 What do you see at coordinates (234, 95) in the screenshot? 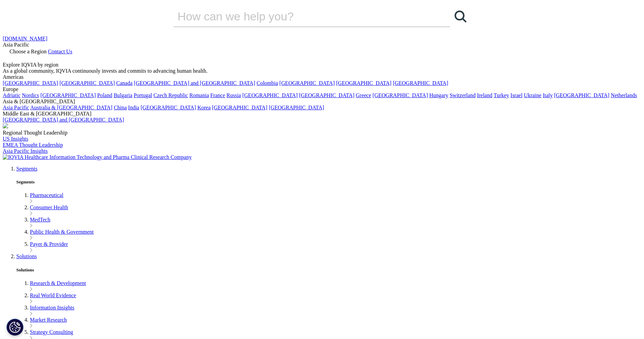
I see `a: Russia` at bounding box center [234, 95].